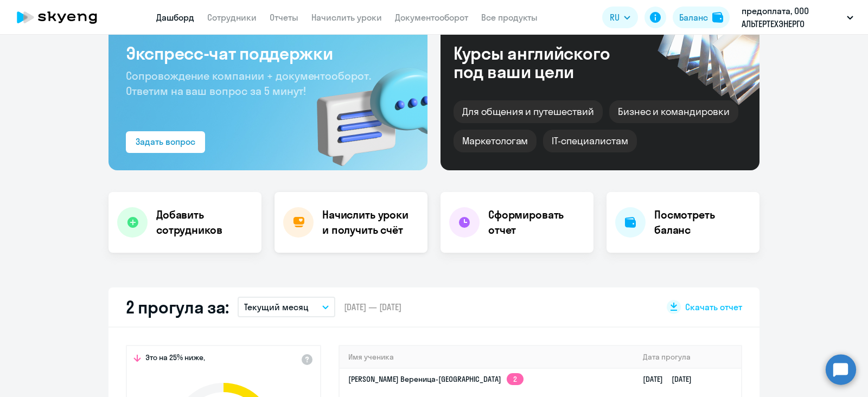 The height and width of the screenshot is (397, 868). I want to click on h4: Добавить сотрудников, so click(204, 222).